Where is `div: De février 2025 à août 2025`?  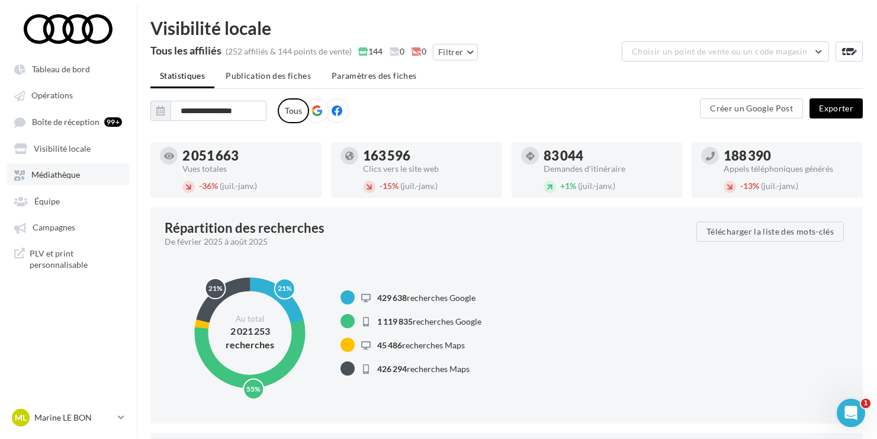 div: De février 2025 à août 2025 is located at coordinates (426, 242).